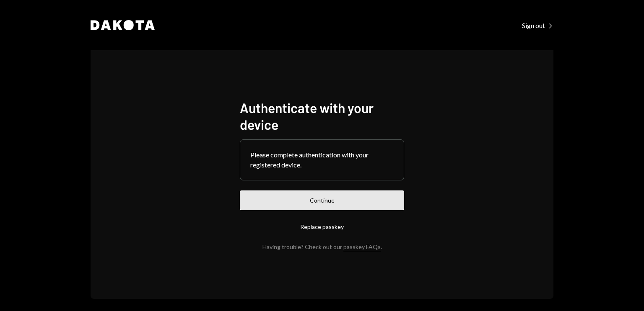 The width and height of the screenshot is (644, 311). Describe the element at coordinates (322, 160) in the screenshot. I see `div: Please complete authentication with your registered device.` at that location.